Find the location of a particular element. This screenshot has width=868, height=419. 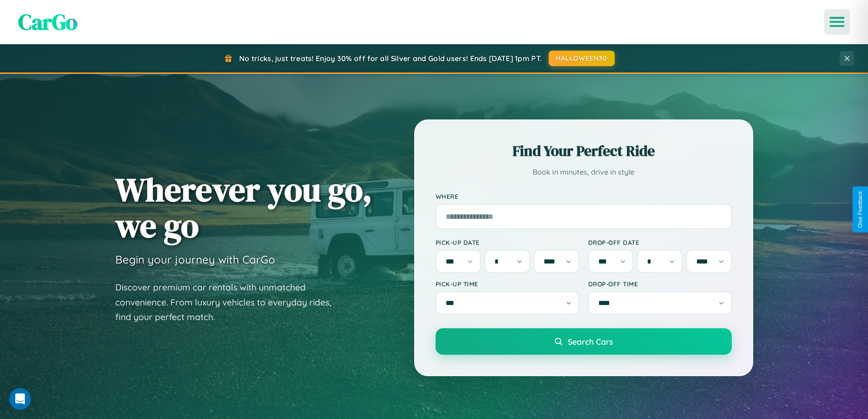

label: Drop-off Date is located at coordinates (659, 242).